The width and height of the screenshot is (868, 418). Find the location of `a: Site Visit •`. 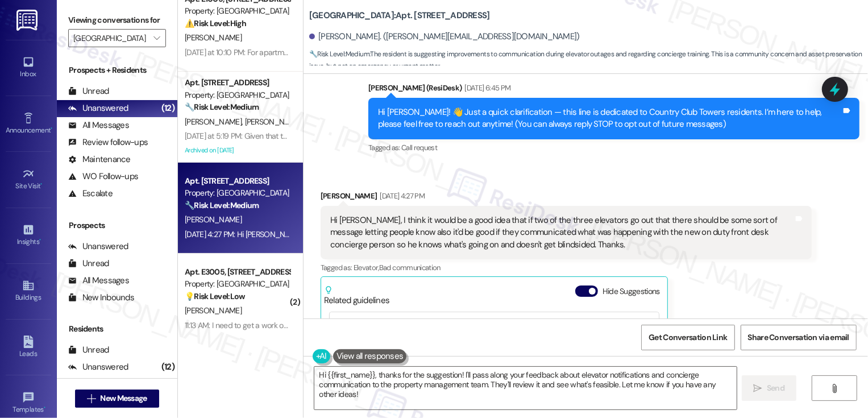

a: Site Visit • is located at coordinates (29, 180).